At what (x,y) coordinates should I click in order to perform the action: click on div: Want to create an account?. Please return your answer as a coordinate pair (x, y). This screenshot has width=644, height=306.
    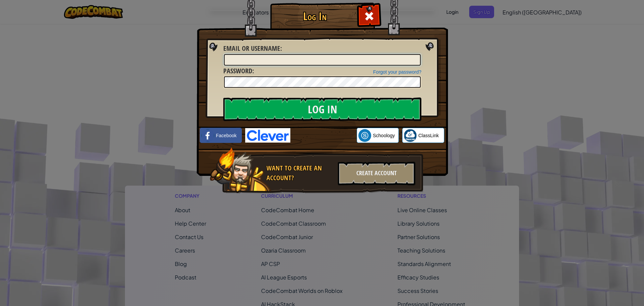
    Looking at the image, I should click on (300, 173).